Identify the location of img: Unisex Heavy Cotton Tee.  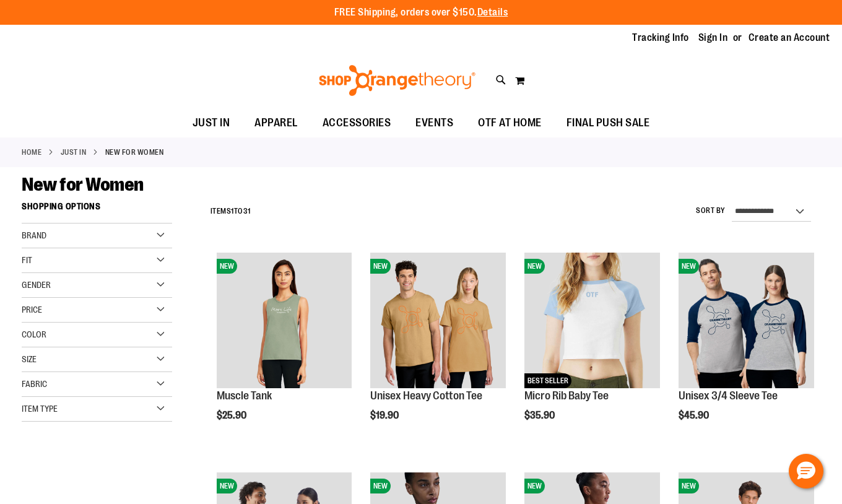
(438, 320).